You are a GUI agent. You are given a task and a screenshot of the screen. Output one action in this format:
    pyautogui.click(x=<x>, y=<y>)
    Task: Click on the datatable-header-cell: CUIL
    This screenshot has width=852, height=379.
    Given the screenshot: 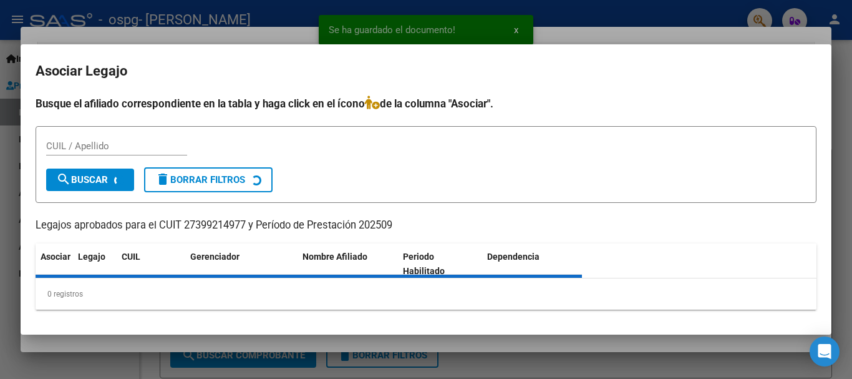 What is the action you would take?
    pyautogui.click(x=151, y=264)
    